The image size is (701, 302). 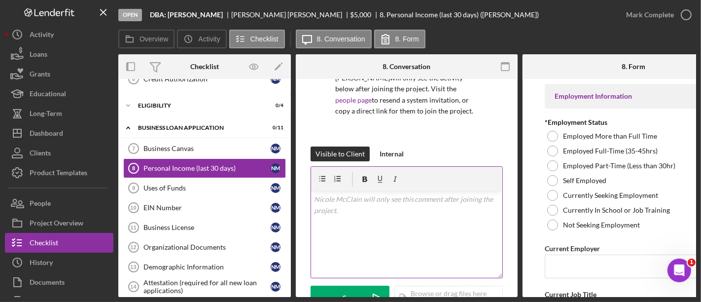 What do you see at coordinates (354, 100) in the screenshot?
I see `a: people page` at bounding box center [354, 100].